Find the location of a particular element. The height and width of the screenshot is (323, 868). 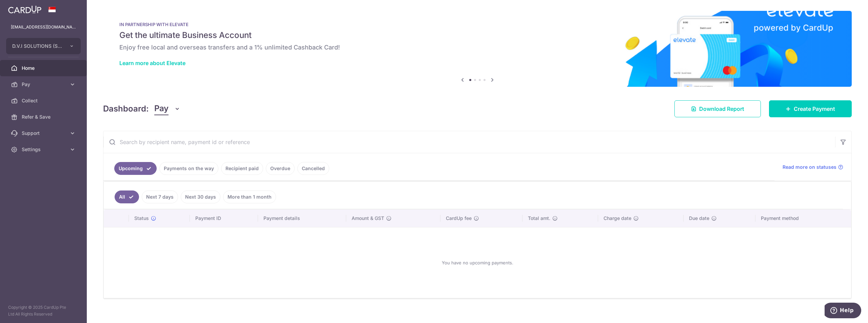

p: IN PARTNERSHIP WITH ELEVATE is located at coordinates (477, 25).